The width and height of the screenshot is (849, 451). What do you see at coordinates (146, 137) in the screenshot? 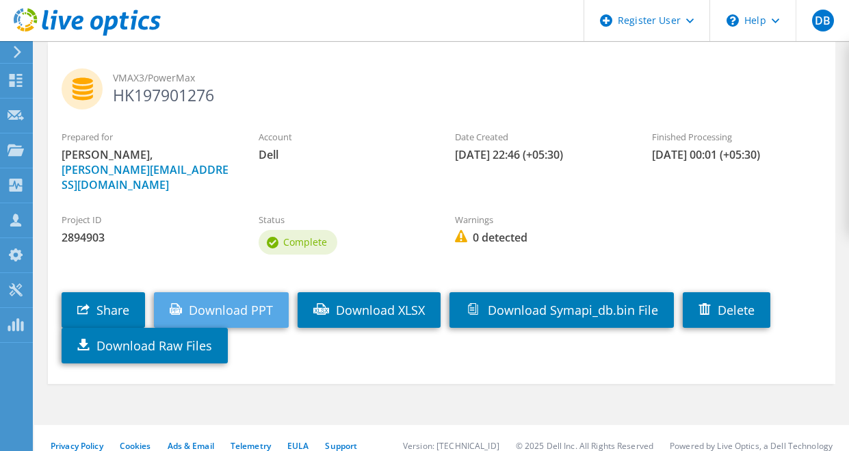
I see `label: Prepared for` at bounding box center [146, 137].